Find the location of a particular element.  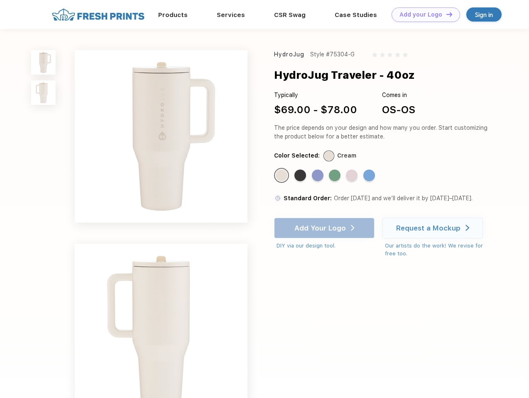

img: DT is located at coordinates (449, 14).